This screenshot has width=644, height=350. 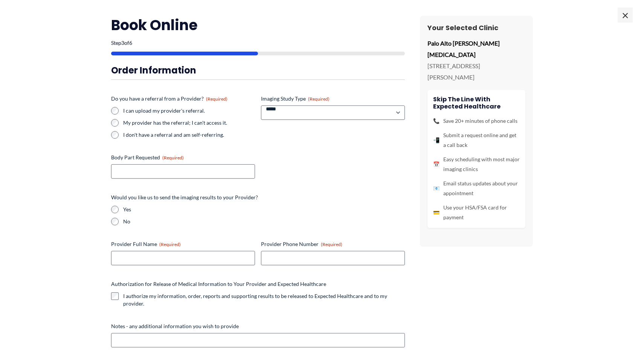 I want to click on label: Provider Full Name, so click(x=183, y=244).